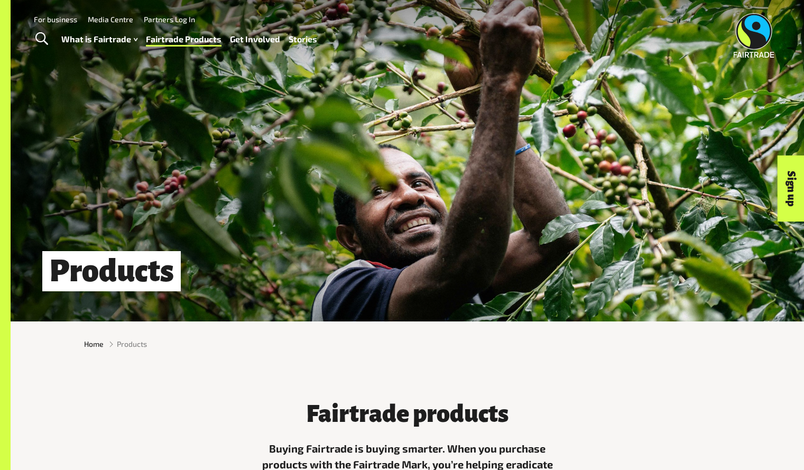 Image resolution: width=804 pixels, height=470 pixels. Describe the element at coordinates (408, 414) in the screenshot. I see `h3: Fairtrade products` at that location.